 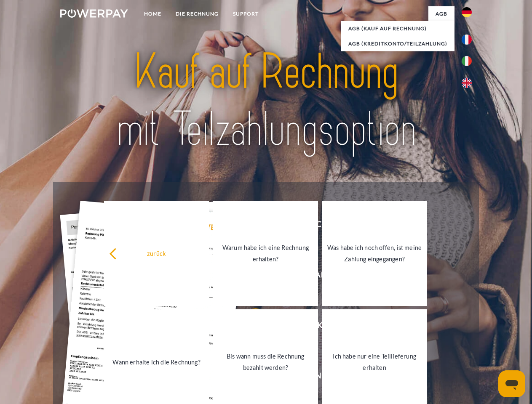 I want to click on div: Ich habe nur eine Teillieferung erhalten, so click(x=374, y=362).